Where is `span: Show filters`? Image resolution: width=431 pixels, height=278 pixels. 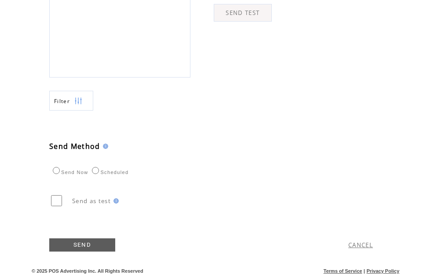 span: Show filters is located at coordinates (62, 101).